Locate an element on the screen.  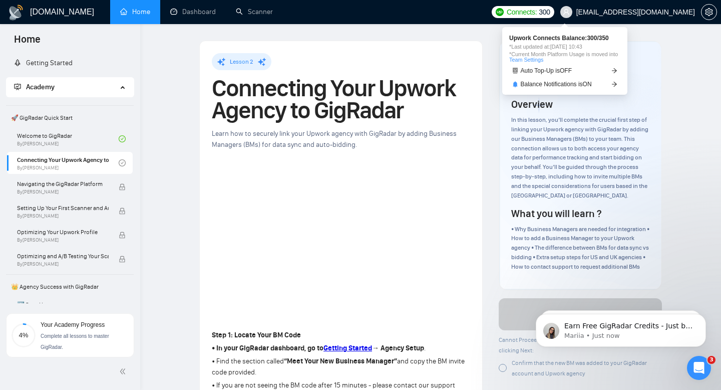
div: message notification from Mariia, Just now. Earn Free GigRadar Credits - Just by Sharing Your Sto... is located at coordinates (100, 38).